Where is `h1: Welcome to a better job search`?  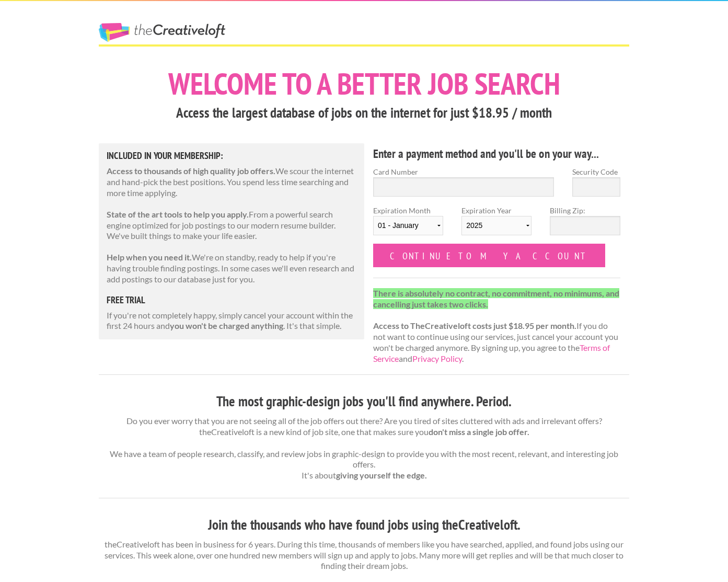
h1: Welcome to a better job search is located at coordinates (364, 84).